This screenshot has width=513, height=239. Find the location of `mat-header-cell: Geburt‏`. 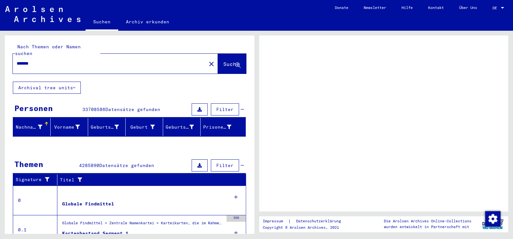

mat-header-cell: Geburt‏ is located at coordinates (144, 127).